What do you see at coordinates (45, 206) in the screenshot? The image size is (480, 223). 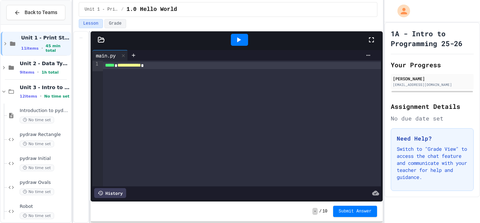 I see `span: Robot` at bounding box center [45, 206].